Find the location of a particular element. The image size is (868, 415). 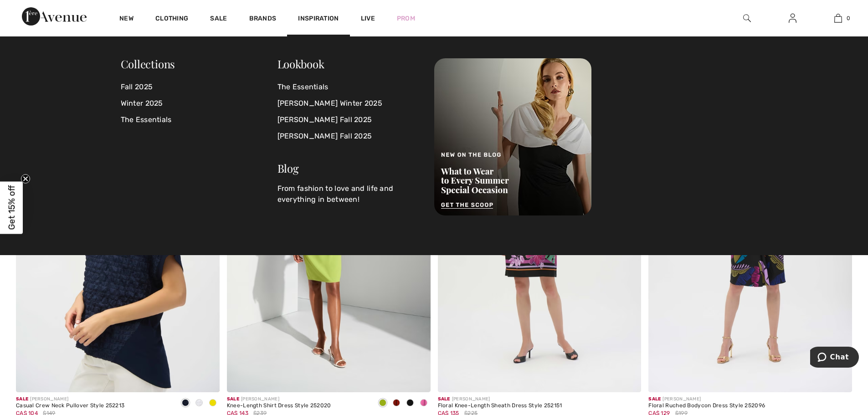

div: Knee-Length Shirt Dress Style 252020 is located at coordinates (279, 406).